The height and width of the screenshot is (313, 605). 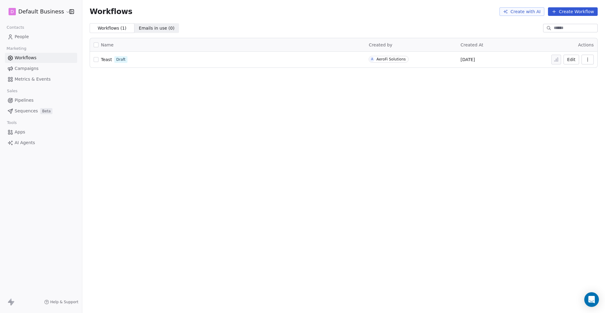 What do you see at coordinates (41, 111) in the screenshot?
I see `a: SequencesBeta` at bounding box center [41, 111].